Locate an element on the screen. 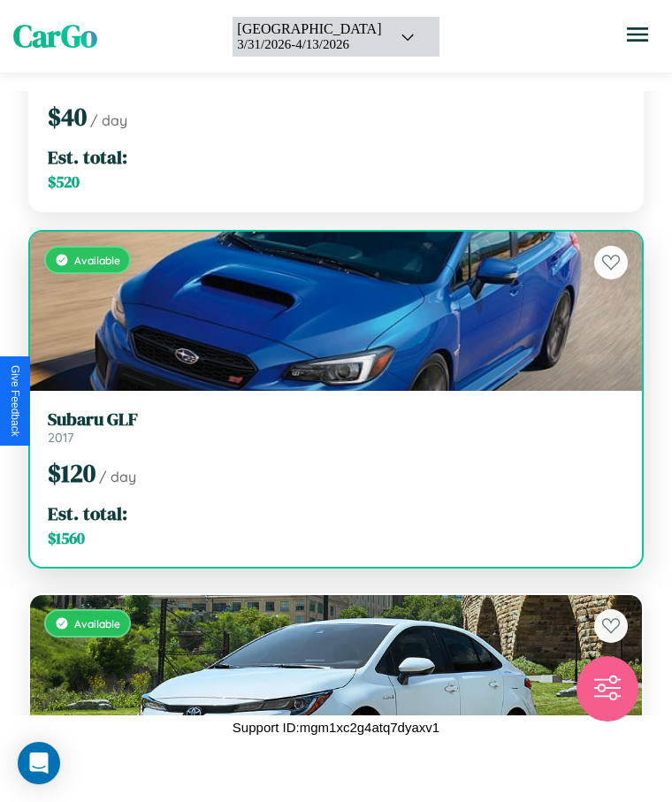  span: $ 520 is located at coordinates (63, 182).